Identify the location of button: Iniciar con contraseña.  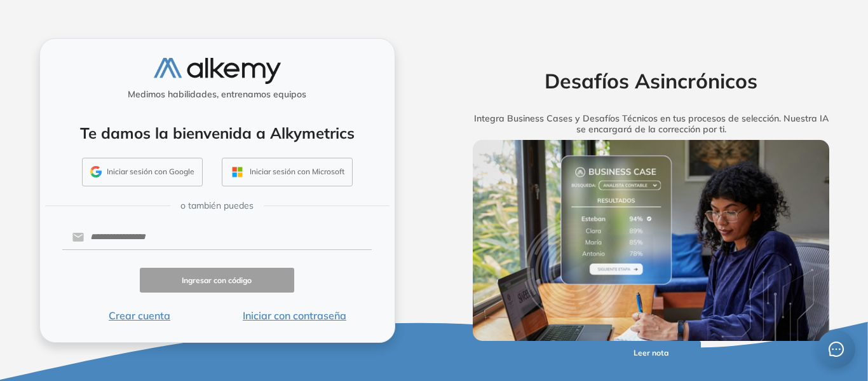
(294, 315).